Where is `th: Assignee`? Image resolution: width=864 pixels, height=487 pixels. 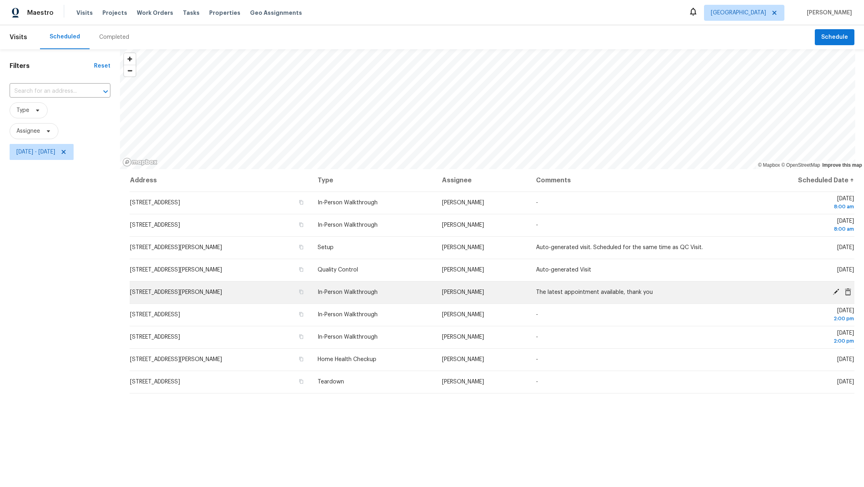
th: Assignee is located at coordinates (482, 180).